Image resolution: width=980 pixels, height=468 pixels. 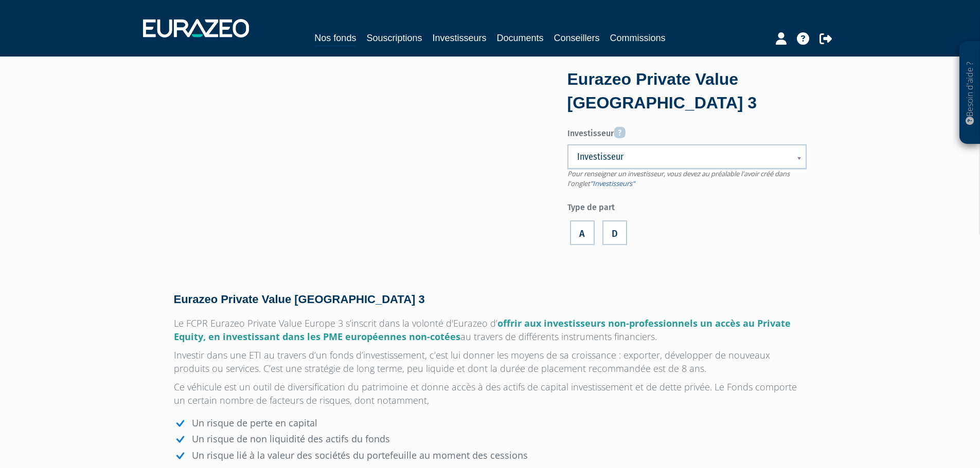 What do you see at coordinates (490, 394) in the screenshot?
I see `p: Ce véhicule est un outil de diversification du patrimoine et donne accès à des actifs de capital ...` at bounding box center [490, 394].